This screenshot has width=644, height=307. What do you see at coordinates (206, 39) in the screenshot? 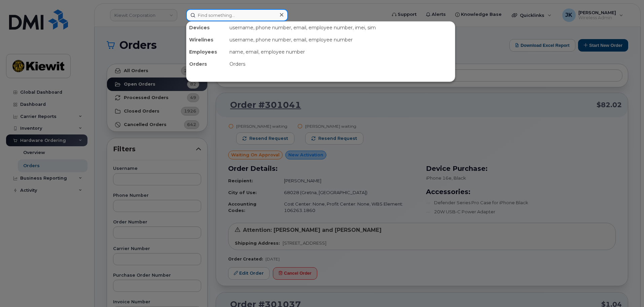
I see `div: Wirelines` at bounding box center [206, 39].